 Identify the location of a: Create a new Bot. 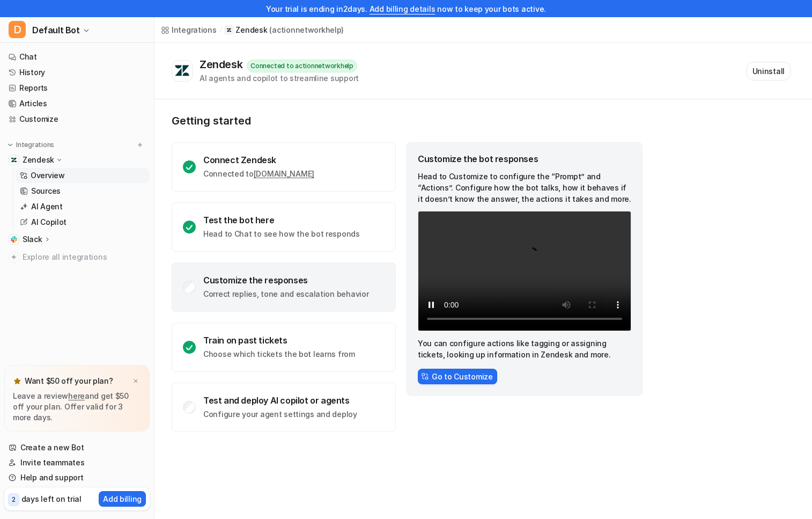
(77, 448).